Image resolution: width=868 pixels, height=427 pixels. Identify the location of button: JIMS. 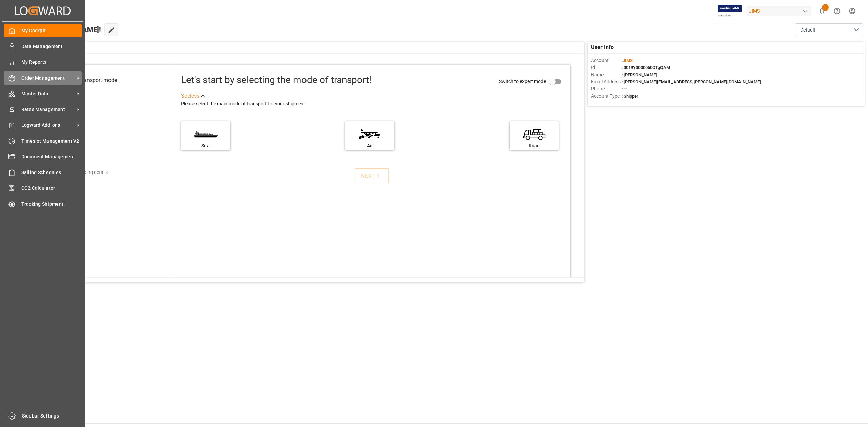
(780, 11).